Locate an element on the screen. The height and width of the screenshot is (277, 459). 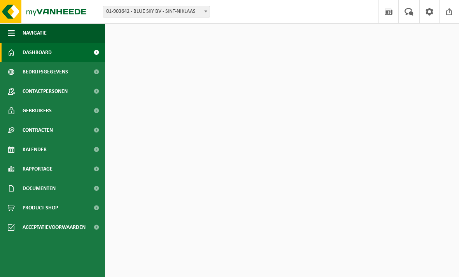
span: Navigatie is located at coordinates (35, 33).